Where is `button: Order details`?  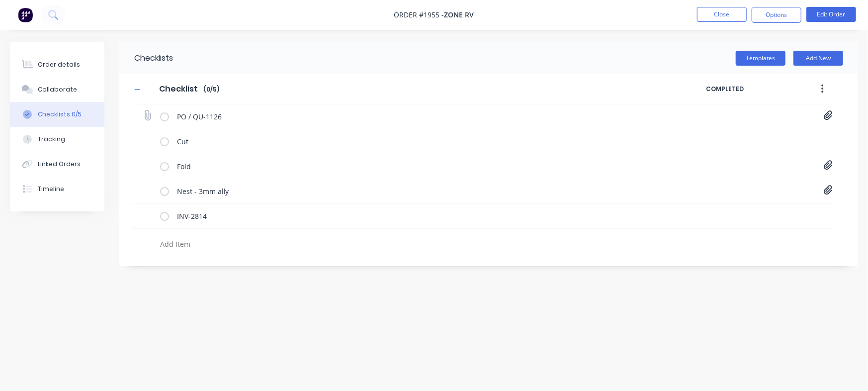 button: Order details is located at coordinates (57, 64).